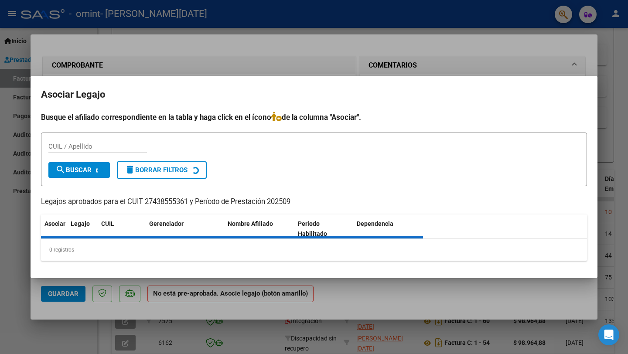 The width and height of the screenshot is (628, 354). What do you see at coordinates (314, 117) in the screenshot?
I see `h4: Busque el afiliado correspondiente en la tabla y haga click en el ícono de la columna "Asociar".` at bounding box center [314, 117].